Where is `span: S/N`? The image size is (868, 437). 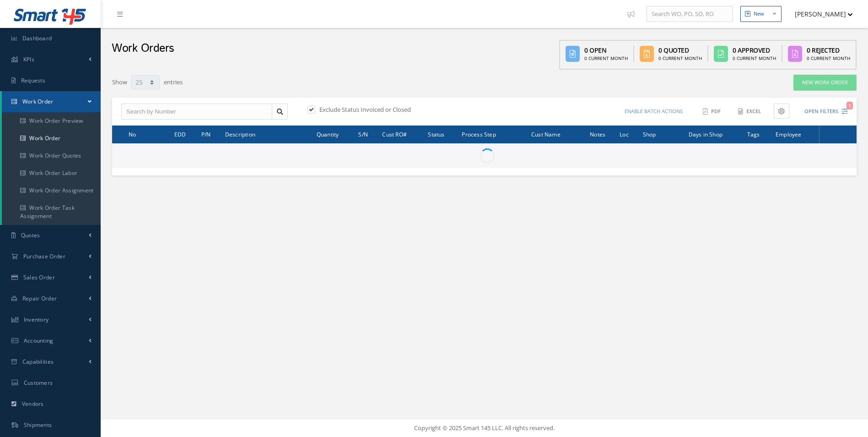 span: S/N is located at coordinates (363, 134).